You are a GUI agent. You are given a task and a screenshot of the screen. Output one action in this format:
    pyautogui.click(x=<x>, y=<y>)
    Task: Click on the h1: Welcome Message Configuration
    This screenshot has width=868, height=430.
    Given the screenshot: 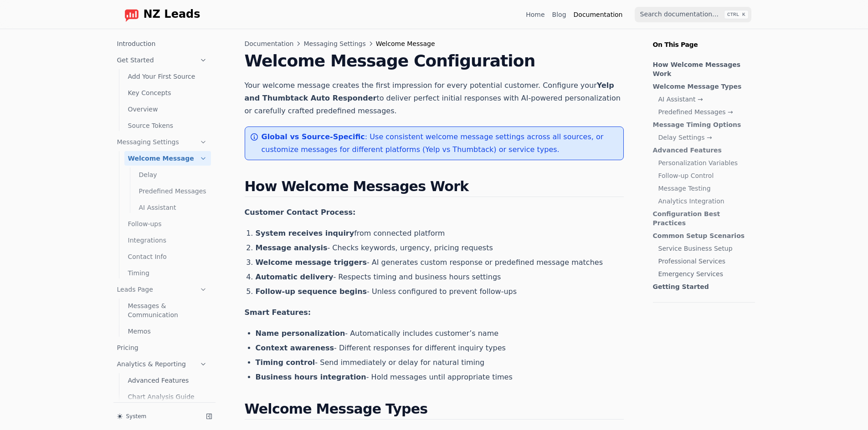 What is the action you would take?
    pyautogui.click(x=434, y=61)
    